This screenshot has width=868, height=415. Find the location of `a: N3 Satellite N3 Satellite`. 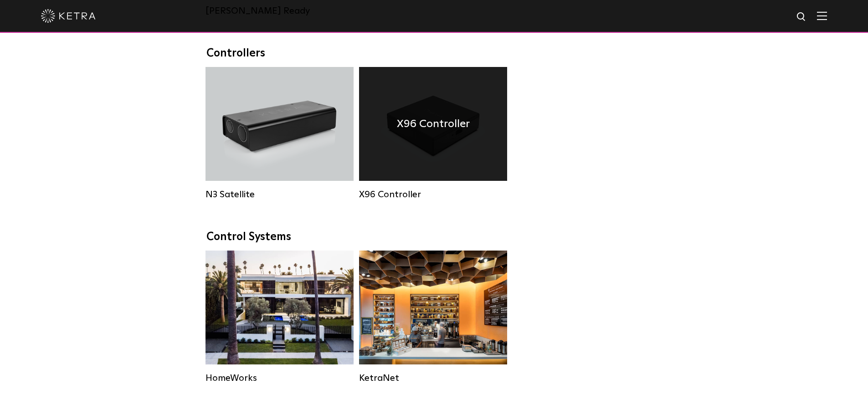

a: N3 Satellite N3 Satellite is located at coordinates (280, 134).